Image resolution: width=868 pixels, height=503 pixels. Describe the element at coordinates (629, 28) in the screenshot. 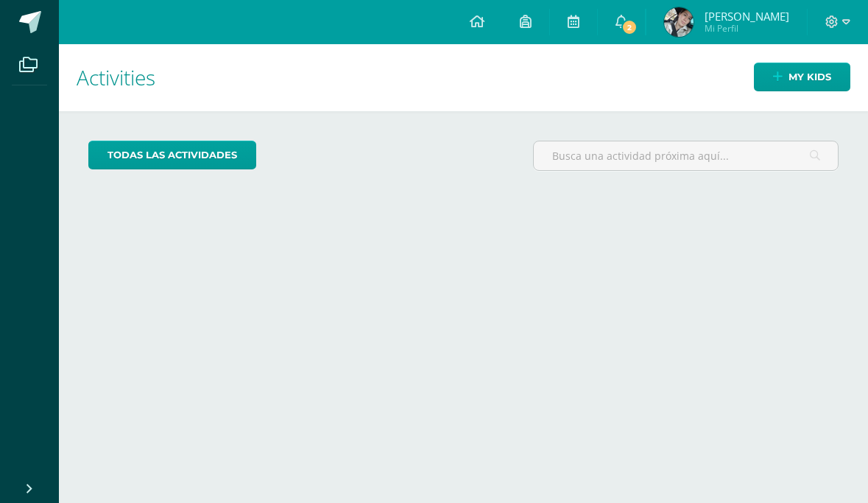

I see `span: 2` at that location.